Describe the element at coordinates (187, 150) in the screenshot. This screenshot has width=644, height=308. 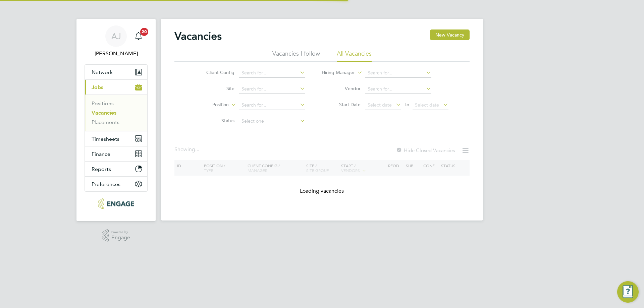
I see `div: Showing` at that location.